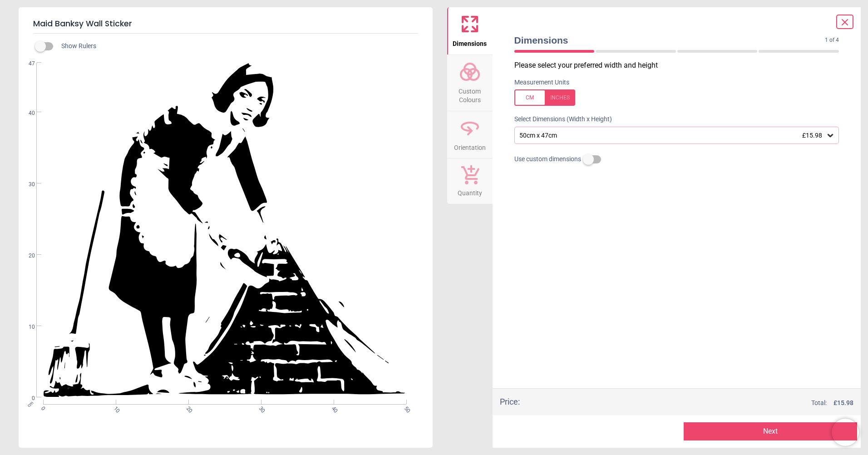 The width and height of the screenshot is (868, 455). I want to click on div: Show Rulers, so click(237, 46).